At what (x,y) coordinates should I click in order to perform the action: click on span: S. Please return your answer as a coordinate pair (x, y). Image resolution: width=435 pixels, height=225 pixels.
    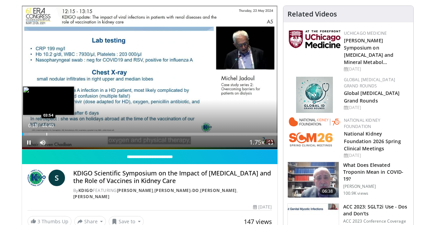
    Looking at the image, I should click on (57, 178).